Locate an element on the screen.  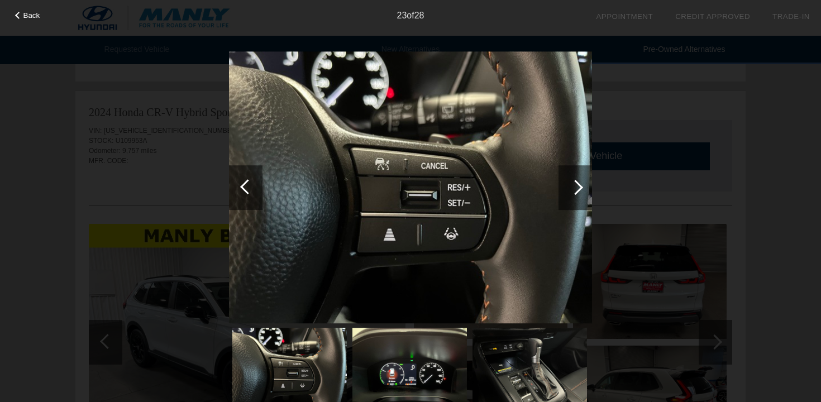
img: a60262b6f2f1b11c9990ccf7fea17bcf.jpg is located at coordinates (411, 188).